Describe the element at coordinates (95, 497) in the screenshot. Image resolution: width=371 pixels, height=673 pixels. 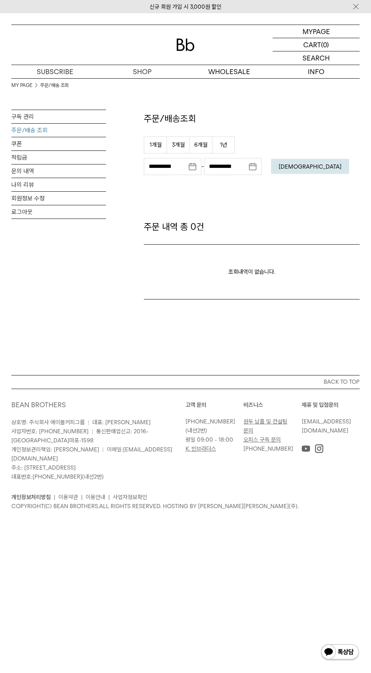
I see `a: 이용안내` at that location.